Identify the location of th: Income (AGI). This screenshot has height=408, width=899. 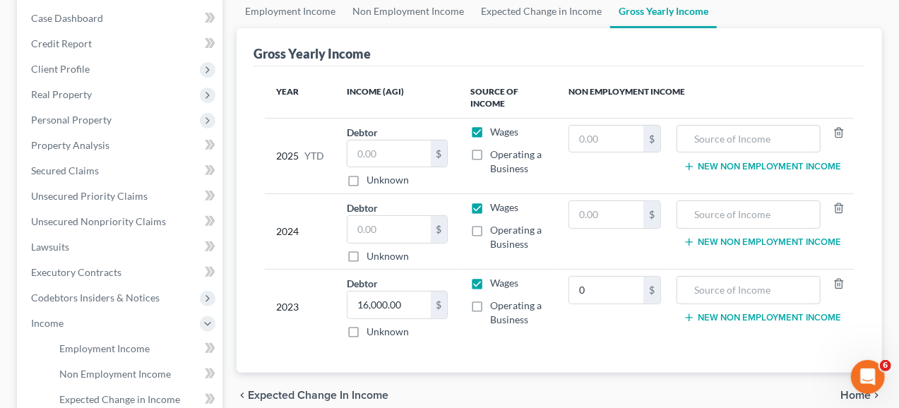
(397, 98).